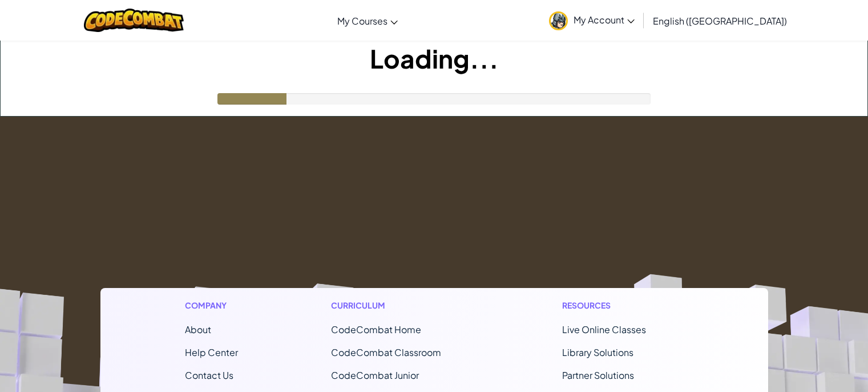  I want to click on a: CodeCombat Junior, so click(375, 374).